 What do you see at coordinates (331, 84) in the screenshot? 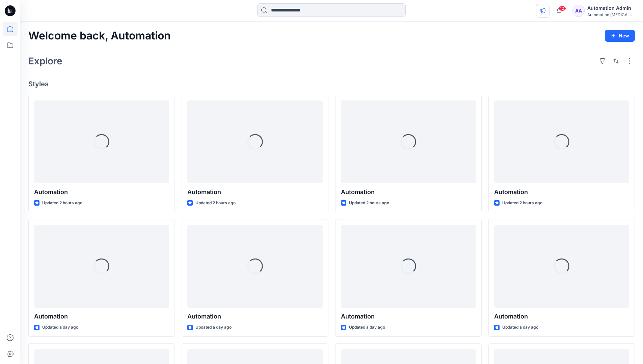
I see `h4: Styles` at bounding box center [331, 84].